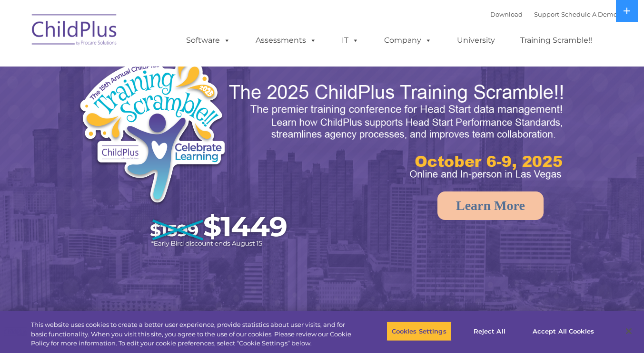 Image resolution: width=644 pixels, height=353 pixels. I want to click on a: Assessments, so click(286, 40).